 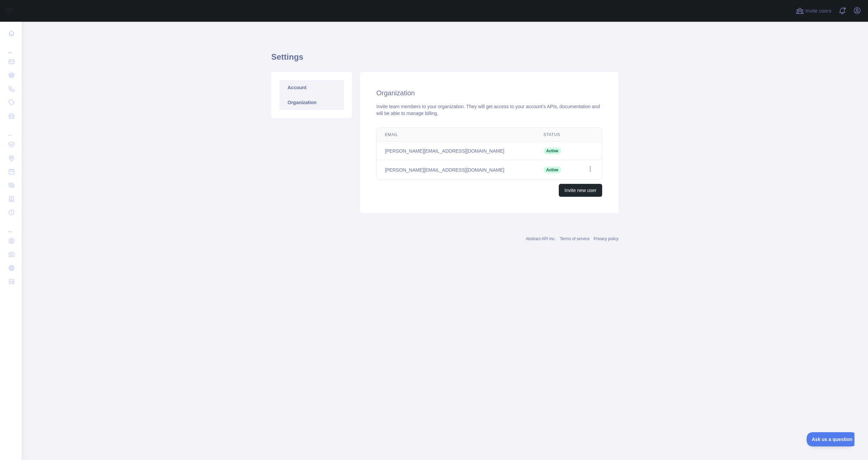 I want to click on a: Account, so click(x=311, y=87).